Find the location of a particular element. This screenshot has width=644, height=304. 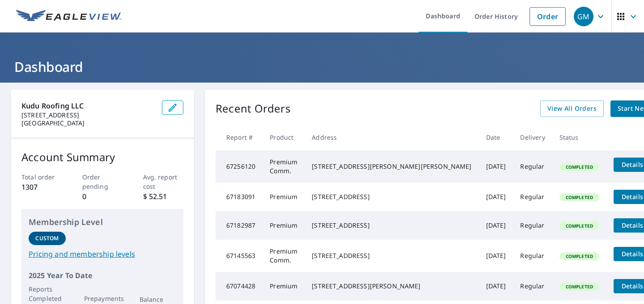

p: Total order is located at coordinates (41, 177).